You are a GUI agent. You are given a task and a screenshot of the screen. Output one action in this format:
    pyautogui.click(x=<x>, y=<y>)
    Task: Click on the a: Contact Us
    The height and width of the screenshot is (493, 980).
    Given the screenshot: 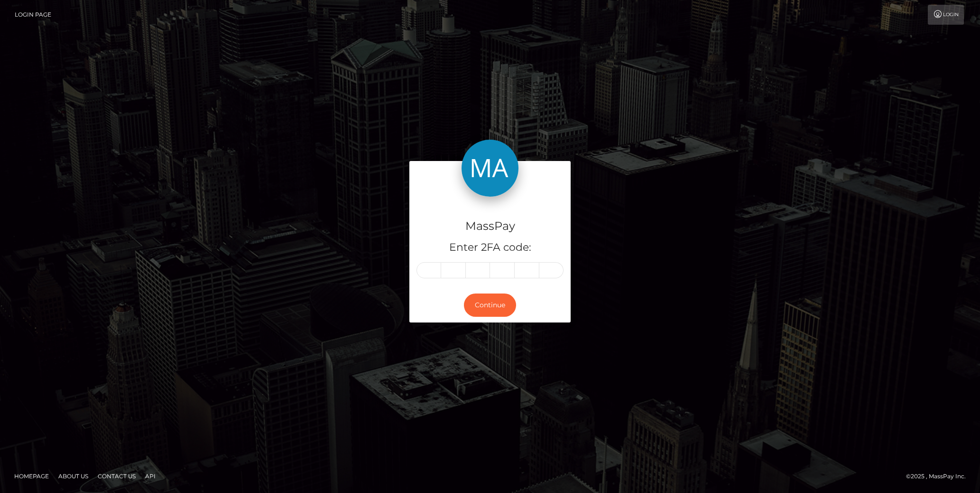 What is the action you would take?
    pyautogui.click(x=117, y=475)
    